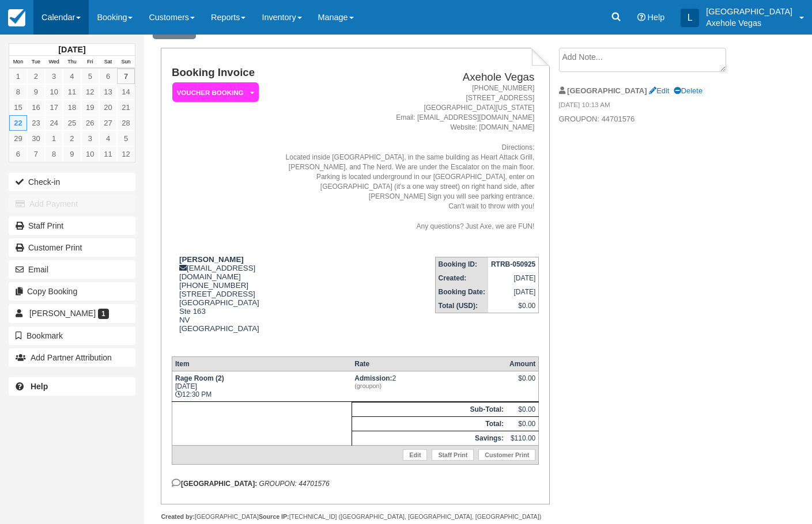 The image size is (812, 524). What do you see at coordinates (36, 62) in the screenshot?
I see `th: Tue` at bounding box center [36, 62].